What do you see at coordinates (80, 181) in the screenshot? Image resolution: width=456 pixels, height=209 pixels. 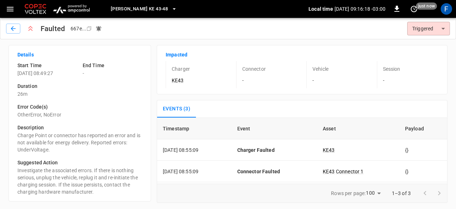 I see `p: Investigate the associated errors. If there is nothing serious, unplug the vehicle, replug it and...` at bounding box center [80, 181].